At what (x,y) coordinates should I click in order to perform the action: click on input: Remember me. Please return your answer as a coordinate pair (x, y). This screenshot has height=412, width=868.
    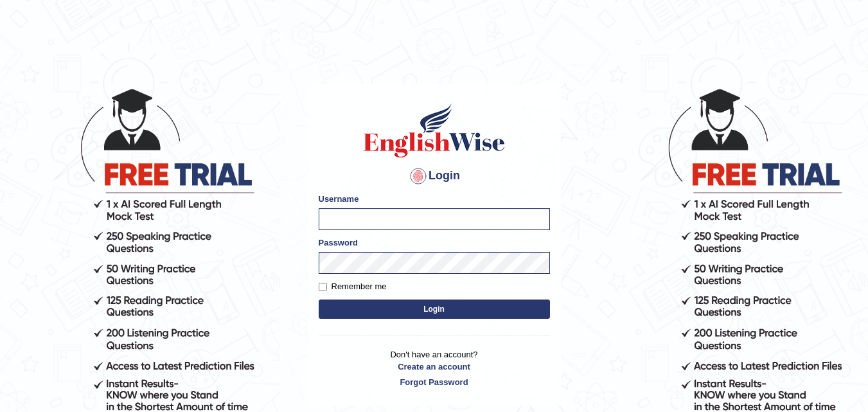
    Looking at the image, I should click on (323, 287).